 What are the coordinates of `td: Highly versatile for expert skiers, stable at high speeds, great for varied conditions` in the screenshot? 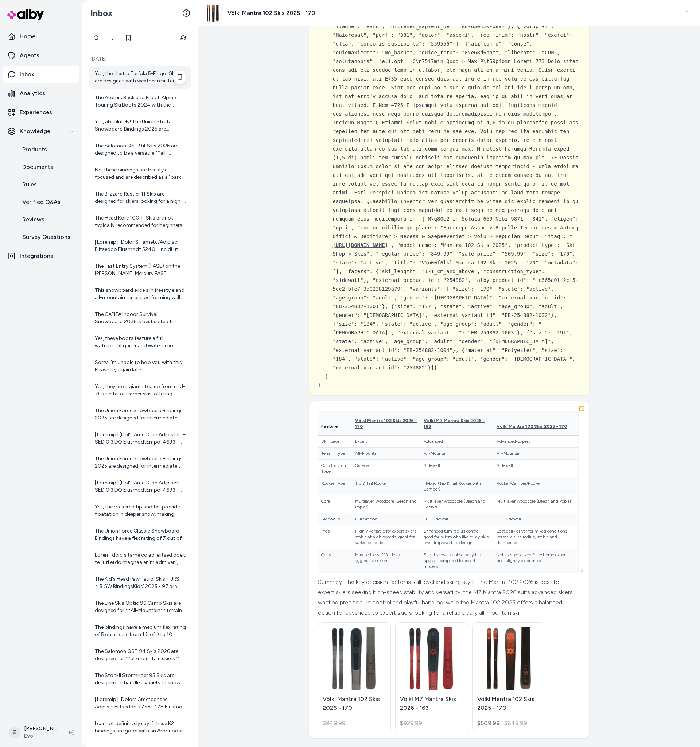 It's located at (386, 536).